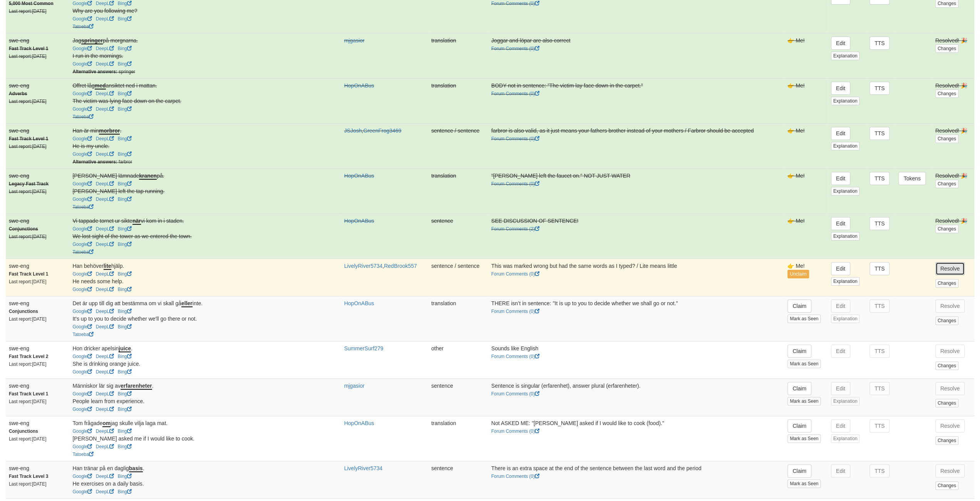 The image size is (980, 501). I want to click on td: Sounds like English, so click(637, 359).